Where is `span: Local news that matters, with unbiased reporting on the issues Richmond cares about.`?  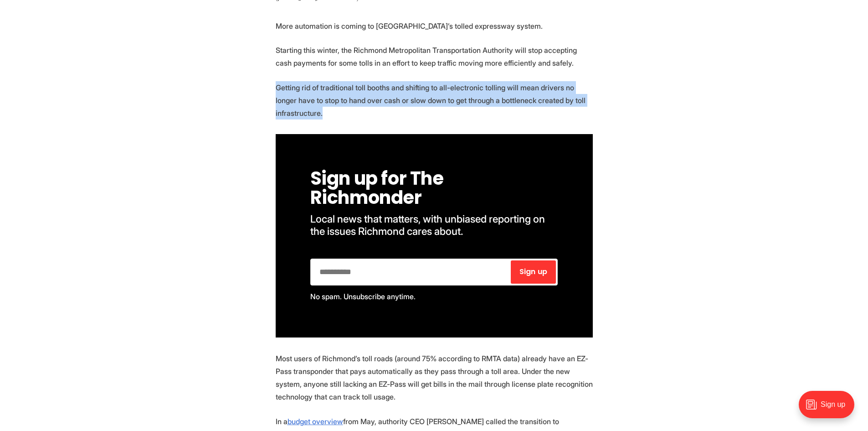
span: Local news that matters, with unbiased reporting on the issues Richmond cares about. is located at coordinates (429, 225).